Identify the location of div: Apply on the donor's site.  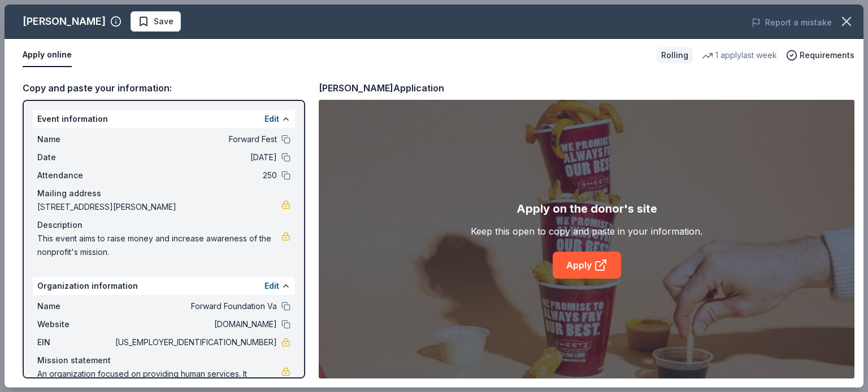
(587, 209).